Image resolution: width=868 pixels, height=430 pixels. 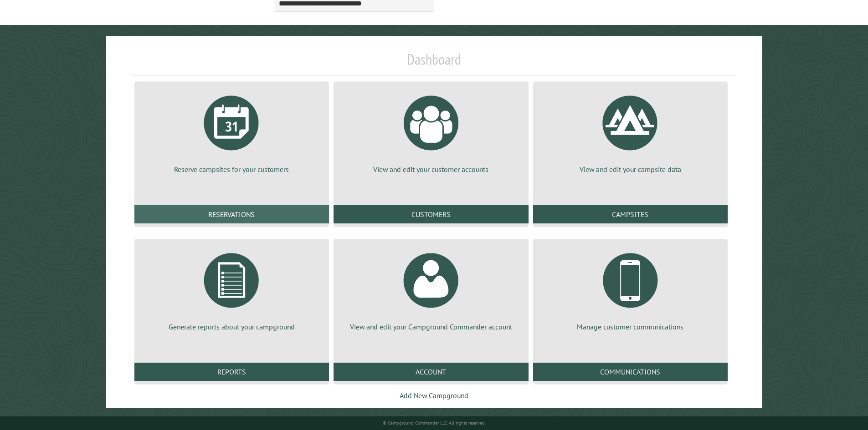 I want to click on p: Manage customer communications, so click(x=630, y=327).